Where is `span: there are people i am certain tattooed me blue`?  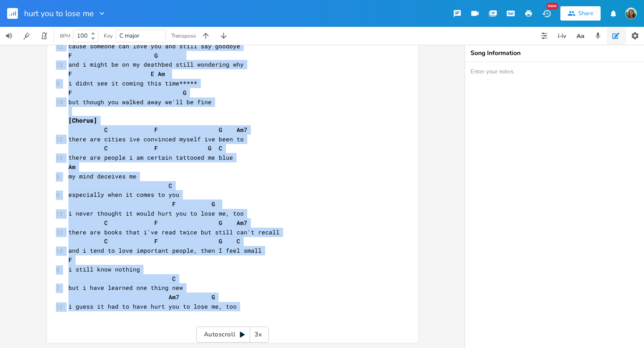 span: there are people i am certain tattooed me blue is located at coordinates (150, 158).